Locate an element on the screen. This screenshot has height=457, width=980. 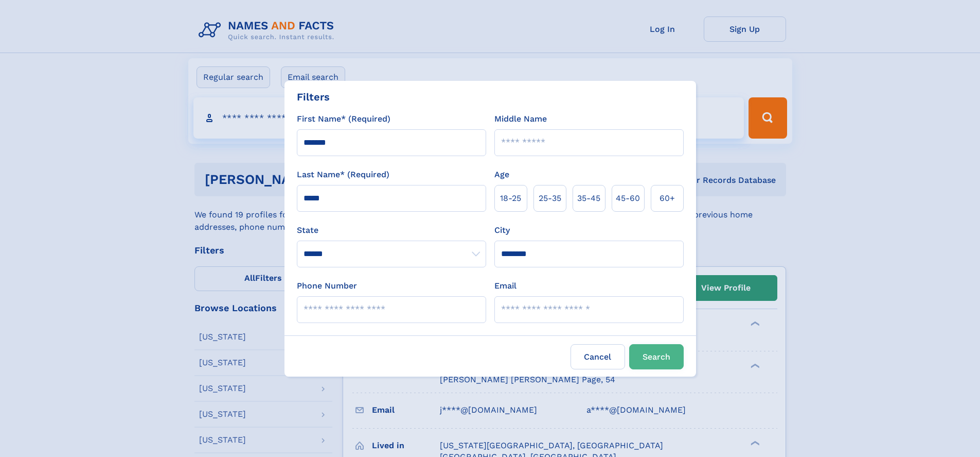
span: 18‑25 is located at coordinates (511, 198).